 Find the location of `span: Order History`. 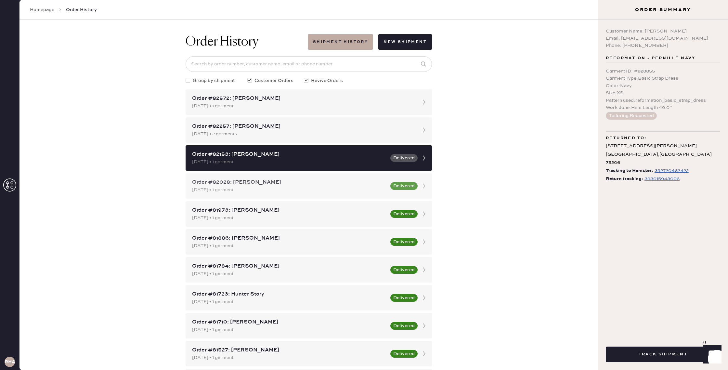

span: Order History is located at coordinates (81, 10).